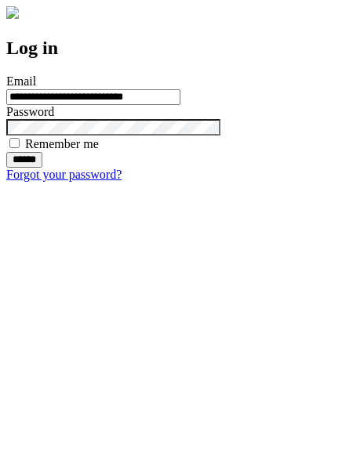 Image resolution: width=353 pixels, height=467 pixels. I want to click on label: Remember me, so click(62, 143).